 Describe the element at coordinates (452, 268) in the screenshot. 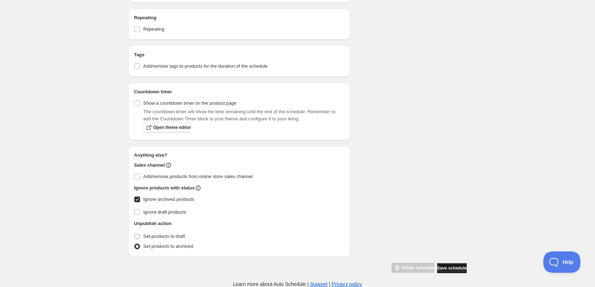

I see `button: Save schedule` at that location.